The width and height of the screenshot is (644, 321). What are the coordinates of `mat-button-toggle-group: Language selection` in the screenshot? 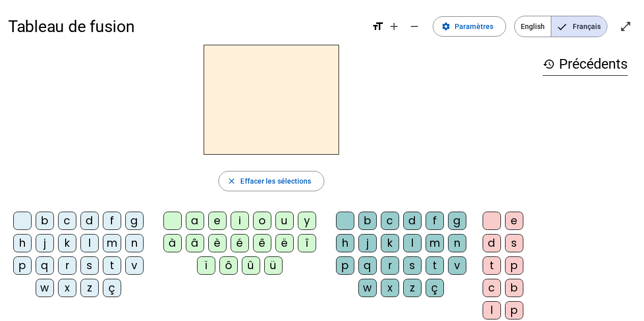 It's located at (561, 26).